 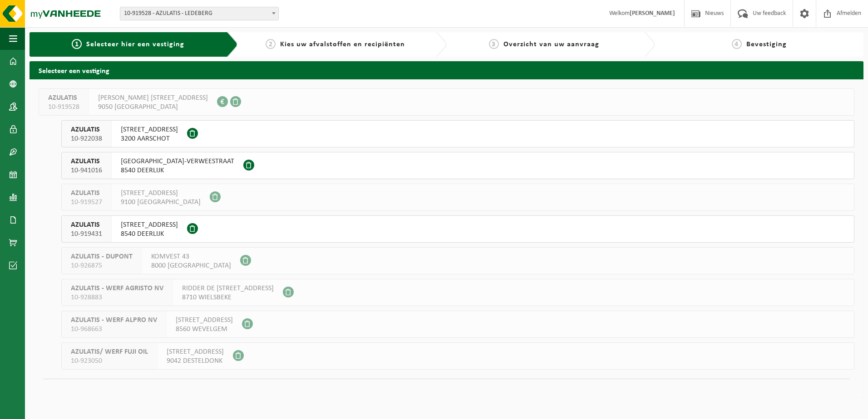 What do you see at coordinates (64, 107) in the screenshot?
I see `span: 10-919528` at bounding box center [64, 107].